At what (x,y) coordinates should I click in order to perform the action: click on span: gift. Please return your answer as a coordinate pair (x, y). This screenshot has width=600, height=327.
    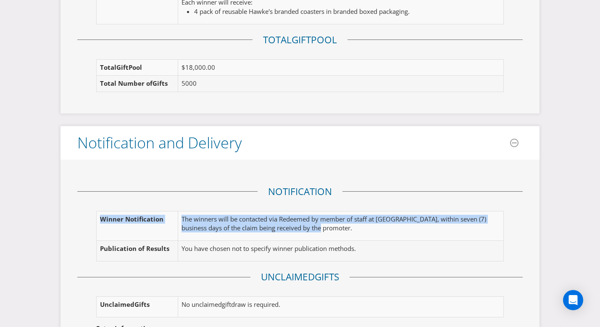
    Looking at the image, I should click on (226, 304).